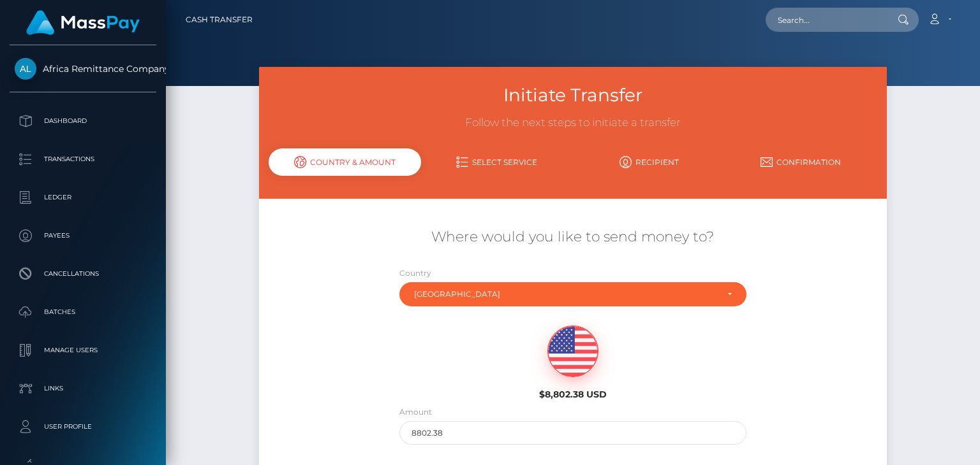  What do you see at coordinates (83, 198) in the screenshot?
I see `p: Ledger` at bounding box center [83, 198].